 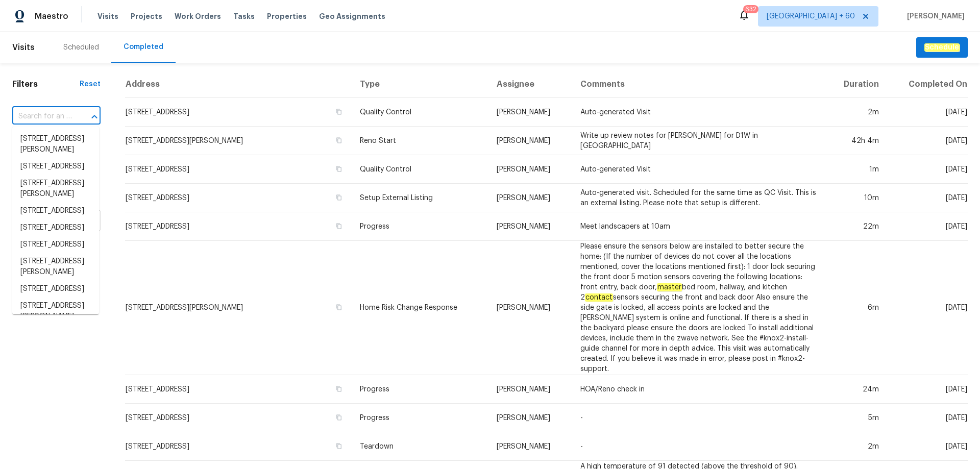 What do you see at coordinates (855, 389) in the screenshot?
I see `td: 24m` at bounding box center [855, 389].